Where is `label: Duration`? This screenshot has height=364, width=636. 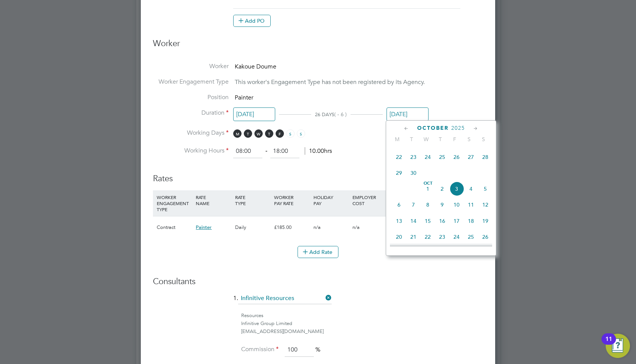
label: Duration is located at coordinates (191, 113).